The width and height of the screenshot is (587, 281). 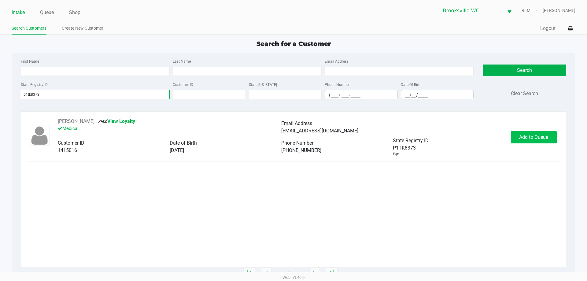 What do you see at coordinates (30, 61) in the screenshot?
I see `label: First Name` at bounding box center [30, 61].